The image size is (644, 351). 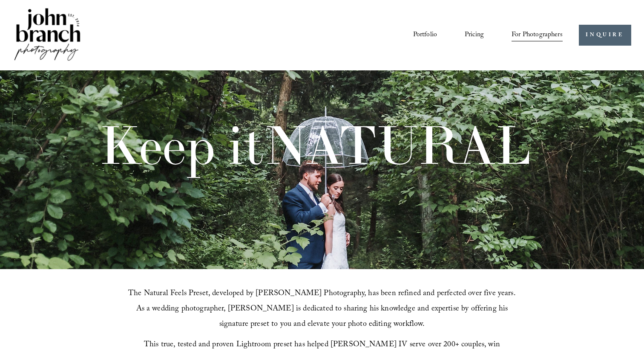 What do you see at coordinates (315, 145) in the screenshot?
I see `h1: Keep it` at bounding box center [315, 145].